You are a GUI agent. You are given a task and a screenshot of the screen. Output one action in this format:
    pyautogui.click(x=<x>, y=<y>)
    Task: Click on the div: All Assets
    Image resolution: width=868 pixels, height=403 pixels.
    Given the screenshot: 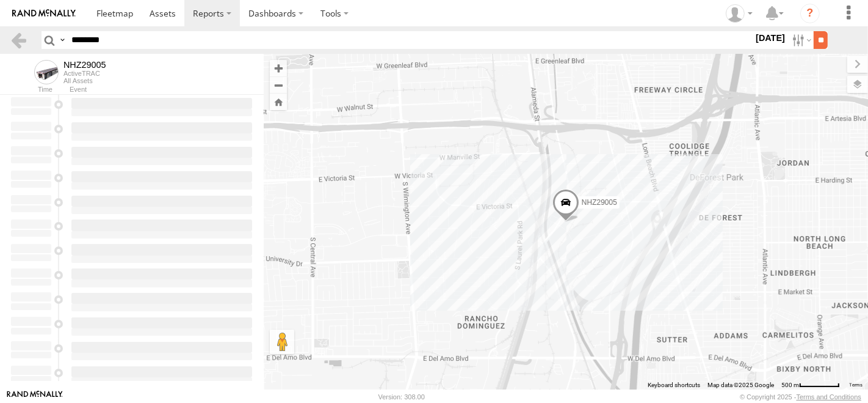 What is the action you would take?
    pyautogui.click(x=85, y=81)
    